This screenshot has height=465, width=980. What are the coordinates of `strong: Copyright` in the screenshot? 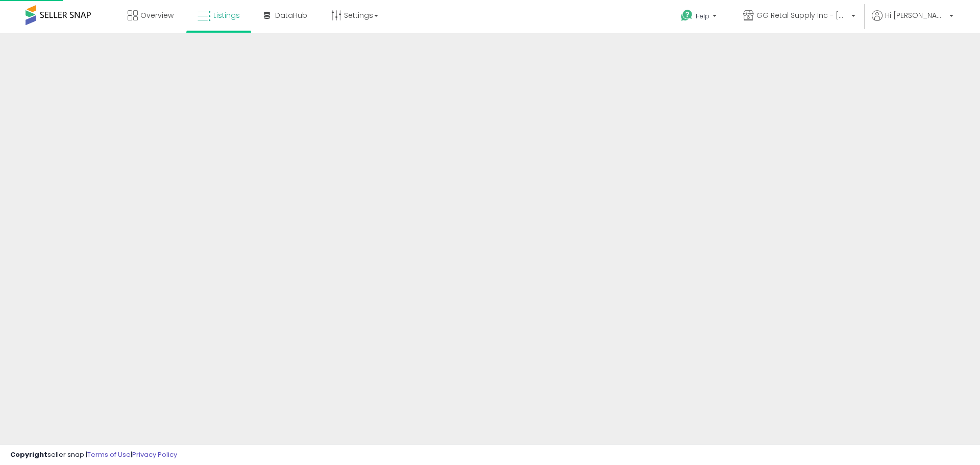 It's located at (28, 455).